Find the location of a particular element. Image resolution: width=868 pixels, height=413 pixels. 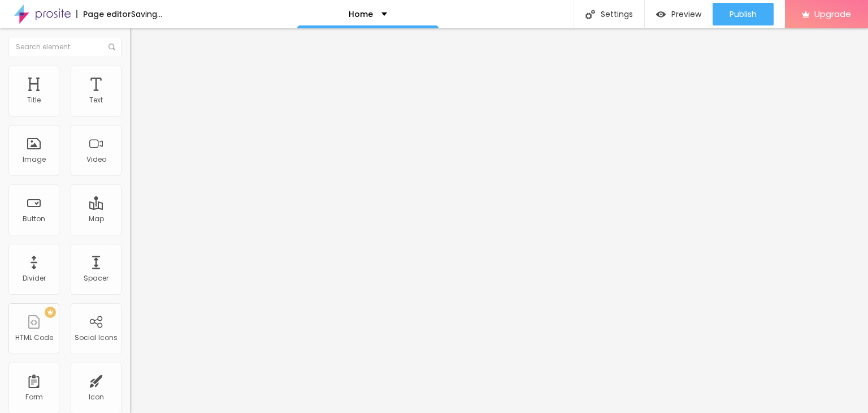

div: Image is located at coordinates (34, 159).